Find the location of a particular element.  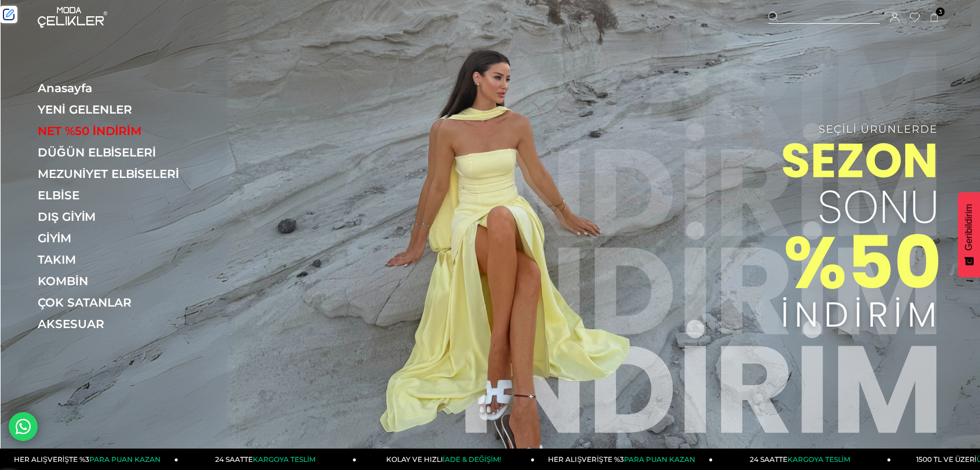

a: KOLAY VE HIZLIİADE & DEĞİŞİM! is located at coordinates (445, 459).